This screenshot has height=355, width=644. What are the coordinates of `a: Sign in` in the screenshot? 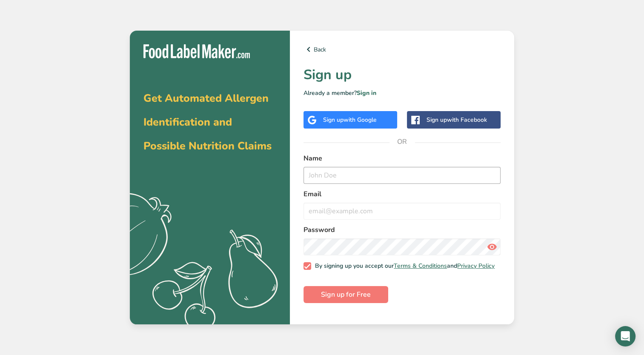 It's located at (367, 93).